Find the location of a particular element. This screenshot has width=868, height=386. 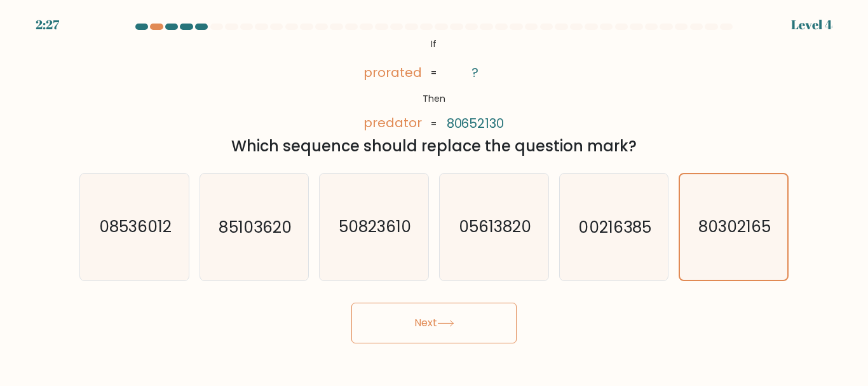

tspan: prorated is located at coordinates (392, 72).